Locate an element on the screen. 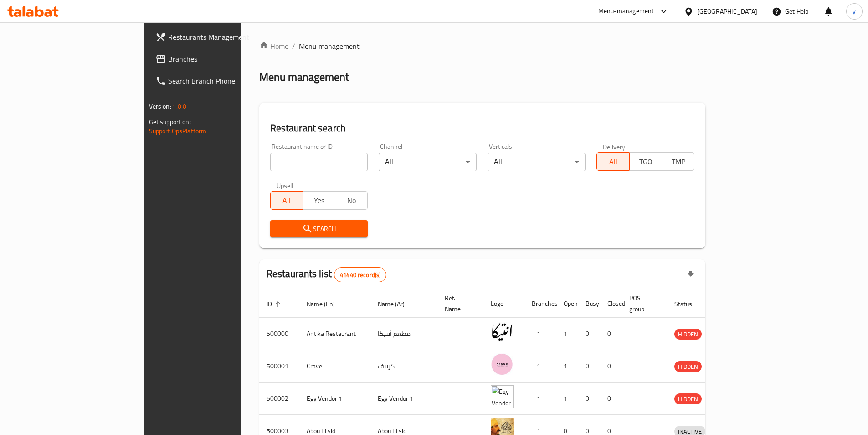 The height and width of the screenshot is (435, 868). span: TMP is located at coordinates (679, 162).